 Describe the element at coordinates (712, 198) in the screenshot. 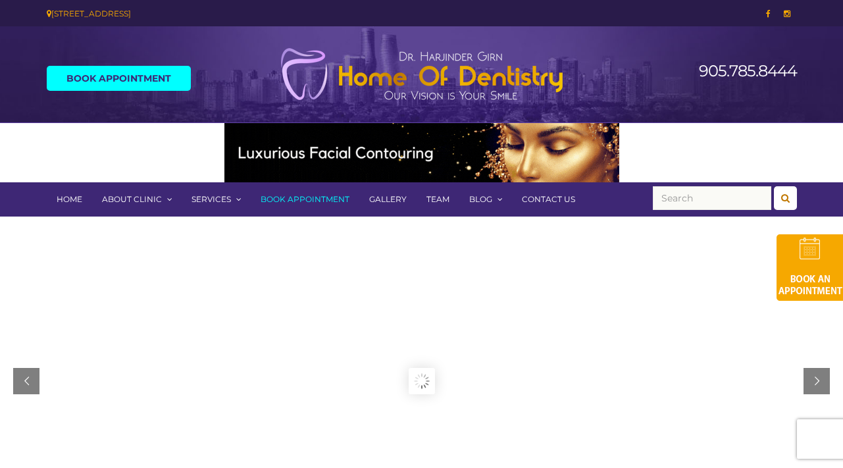

I see `input: Search` at that location.